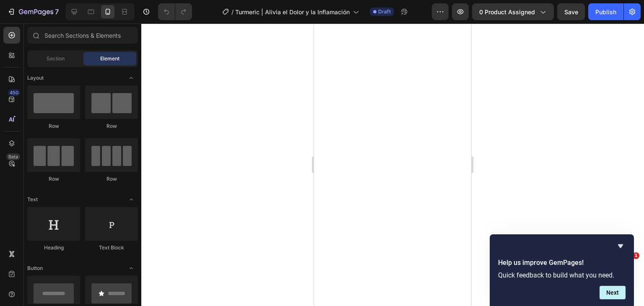  I want to click on div: Publish, so click(606, 12).